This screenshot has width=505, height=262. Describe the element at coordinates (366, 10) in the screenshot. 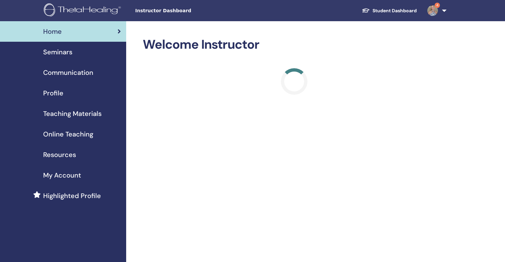

I see `img: graduation-cap-white.svg` at that location.